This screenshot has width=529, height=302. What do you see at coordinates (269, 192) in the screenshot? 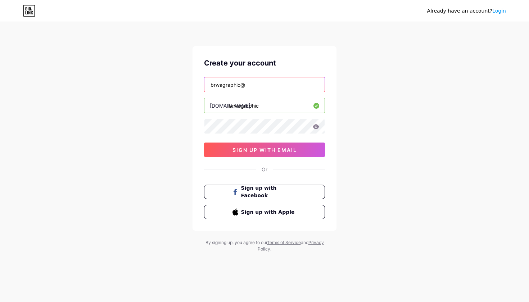
I see `span: Sign up with Facebook` at bounding box center [269, 192].